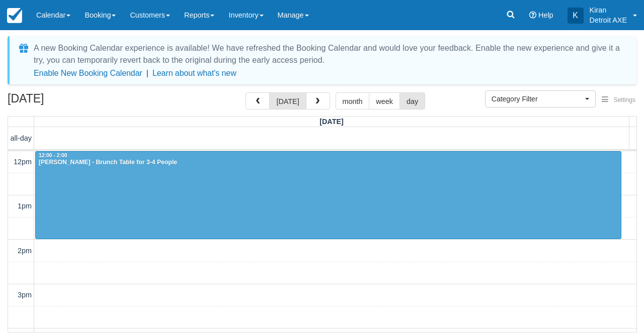 The width and height of the screenshot is (644, 334). I want to click on span: 1pm, so click(25, 206).